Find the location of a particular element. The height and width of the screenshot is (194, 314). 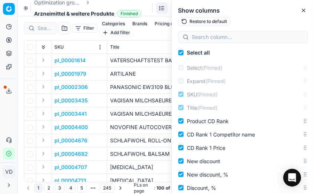

button: Pricing campaign is located at coordinates (173, 24).